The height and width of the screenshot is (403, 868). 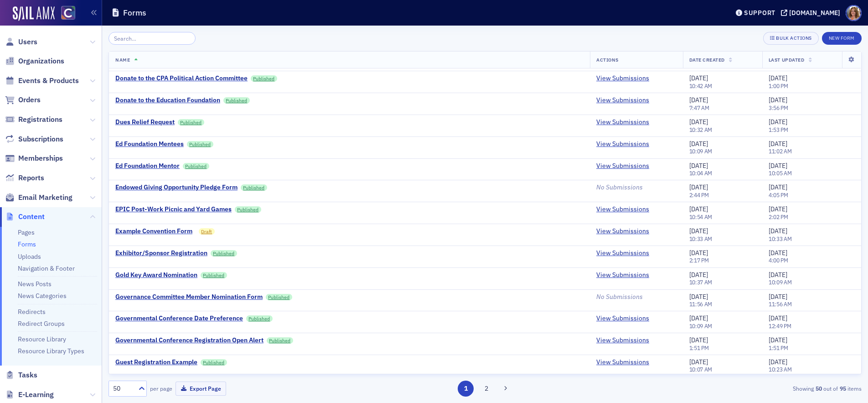 I want to click on time: 11:56 AM, so click(x=701, y=304).